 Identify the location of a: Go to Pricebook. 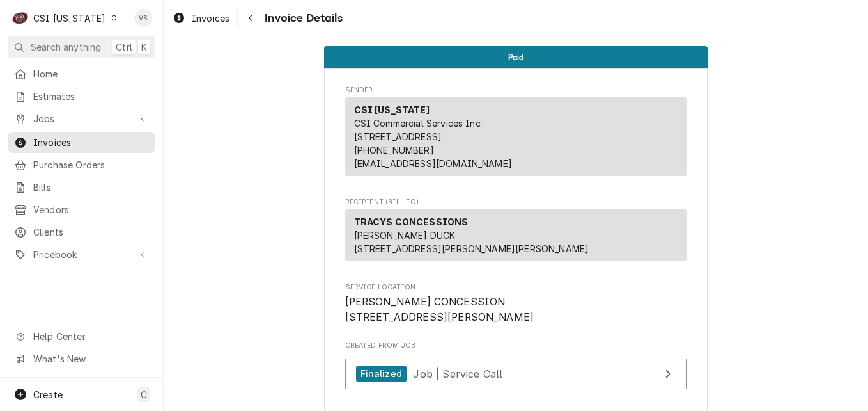
(81, 254).